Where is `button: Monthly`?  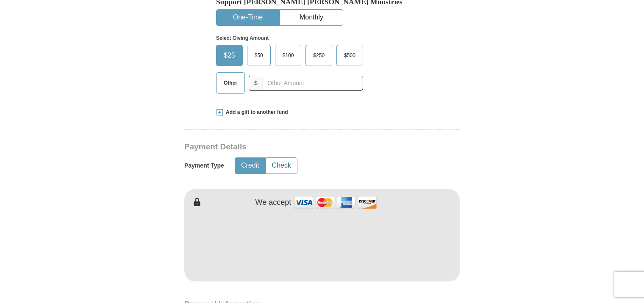
button: Monthly is located at coordinates (311, 18).